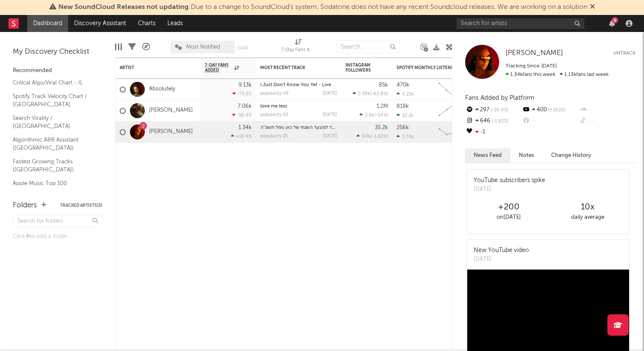 The width and height of the screenshot is (644, 351). What do you see at coordinates (403, 85) in the screenshot?
I see `div: 470k` at bounding box center [403, 85].